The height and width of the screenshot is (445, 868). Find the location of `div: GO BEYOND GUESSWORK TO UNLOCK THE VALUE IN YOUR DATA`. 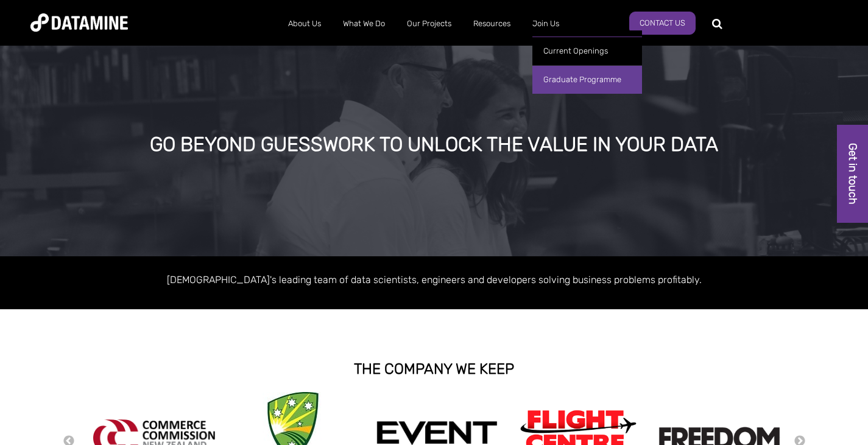

div: GO BEYOND GUESSWORK TO UNLOCK THE VALUE IN YOUR DATA is located at coordinates (433, 145).